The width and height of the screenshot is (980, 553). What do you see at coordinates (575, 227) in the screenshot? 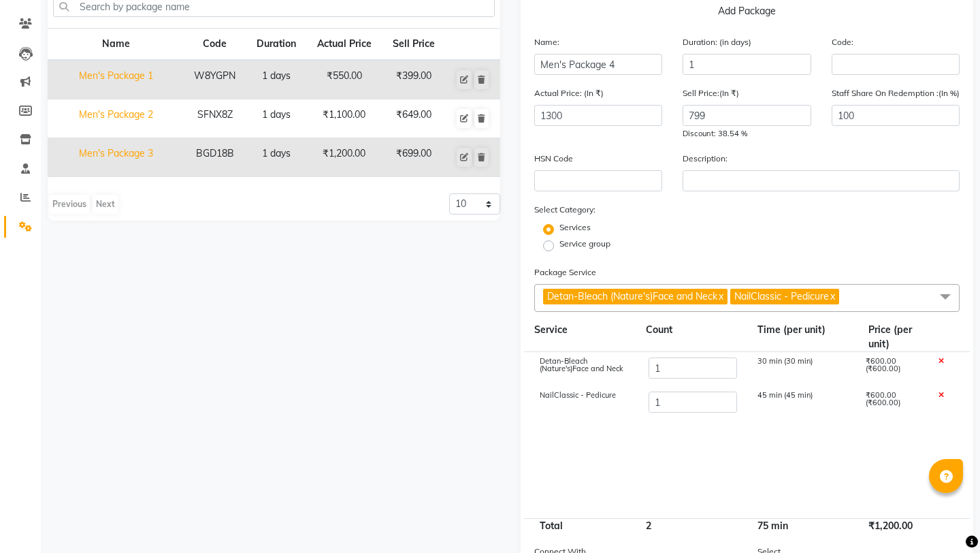
I see `label: Services` at bounding box center [575, 227].